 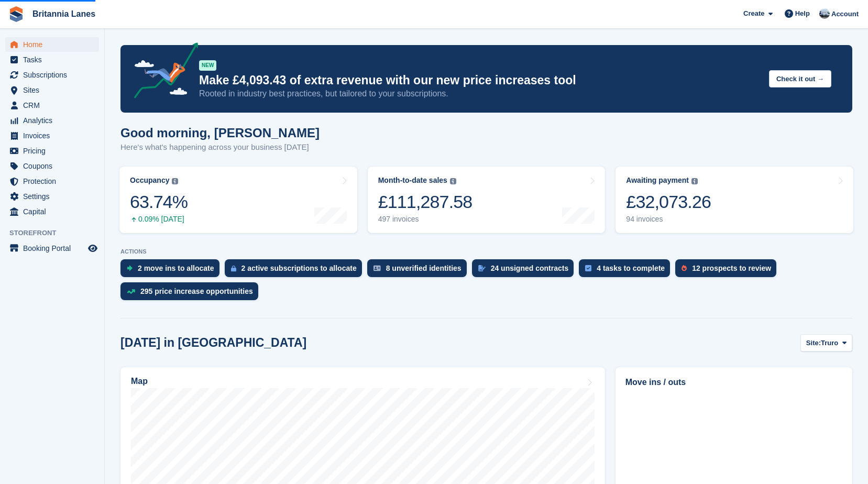 What do you see at coordinates (299, 269) in the screenshot?
I see `div: 2 active subscriptions to allocate` at bounding box center [299, 269].